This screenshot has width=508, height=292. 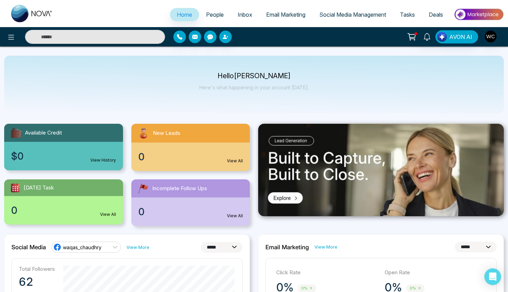 I want to click on span: $0, so click(x=17, y=156).